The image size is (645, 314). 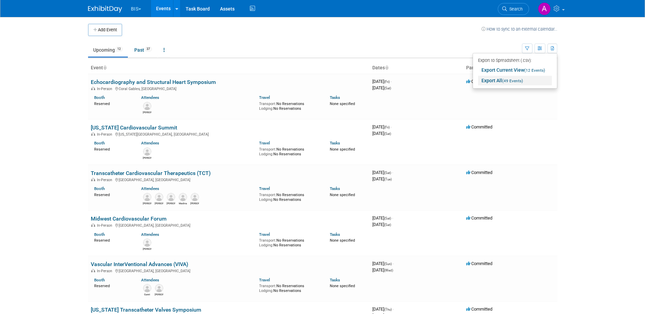 What do you see at coordinates (143, 50) in the screenshot?
I see `a: Past37` at bounding box center [143, 50].